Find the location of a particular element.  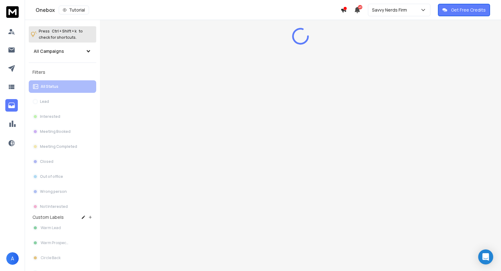

span: A is located at coordinates (12, 258).